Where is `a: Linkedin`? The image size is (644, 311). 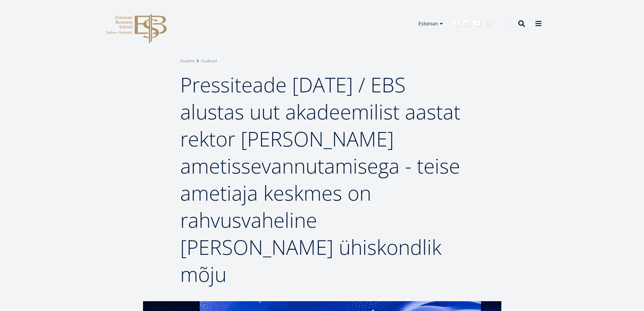 a: Linkedin is located at coordinates (466, 24).